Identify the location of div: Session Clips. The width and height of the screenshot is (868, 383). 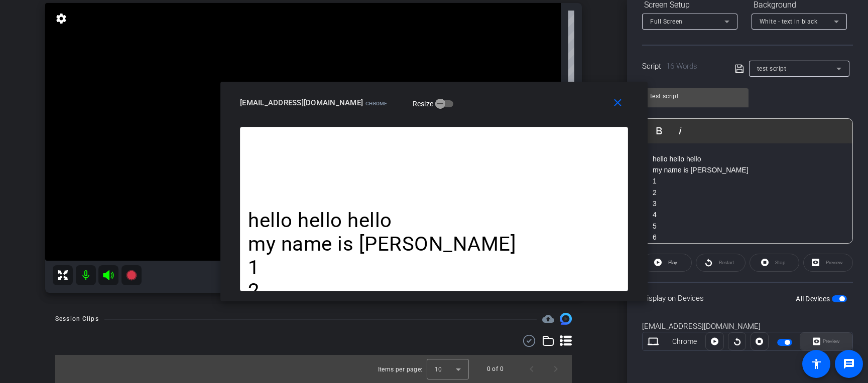
(77, 319).